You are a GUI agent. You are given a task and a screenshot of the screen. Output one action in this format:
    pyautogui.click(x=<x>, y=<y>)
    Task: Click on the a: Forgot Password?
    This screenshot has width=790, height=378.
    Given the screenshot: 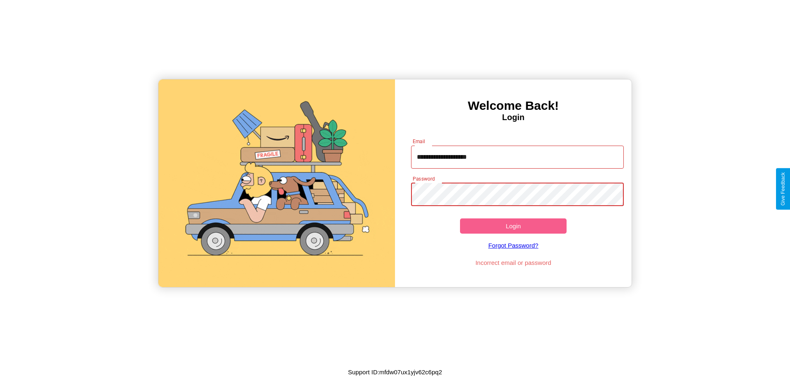 What is the action you would take?
    pyautogui.click(x=514, y=245)
    